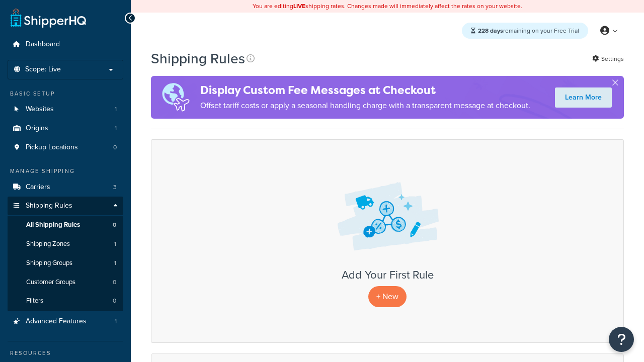  What do you see at coordinates (608, 59) in the screenshot?
I see `a: Settings` at bounding box center [608, 59].